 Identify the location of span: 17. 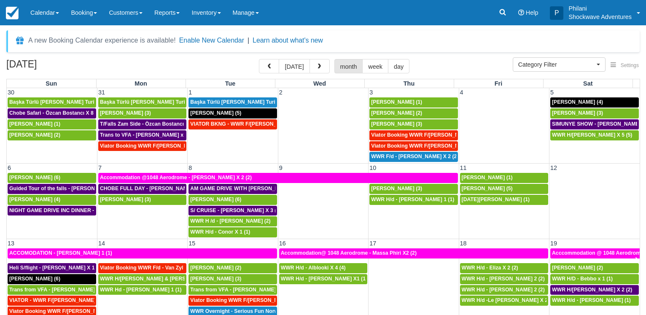
(373, 243).